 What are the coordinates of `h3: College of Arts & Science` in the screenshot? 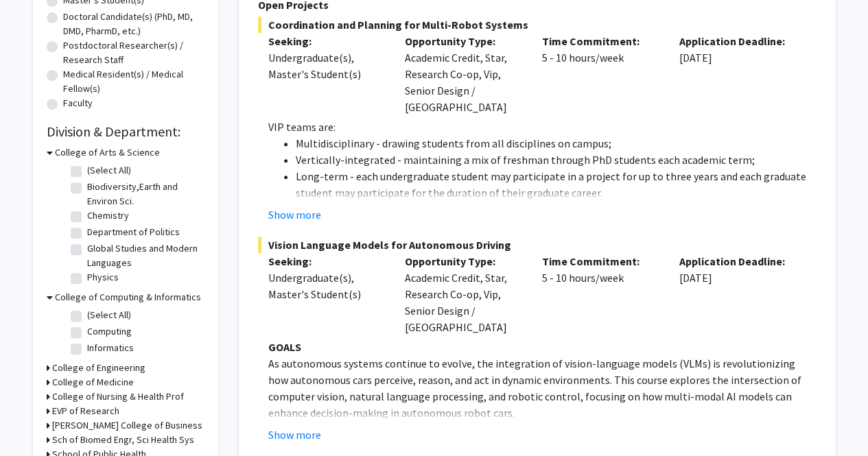 It's located at (107, 152).